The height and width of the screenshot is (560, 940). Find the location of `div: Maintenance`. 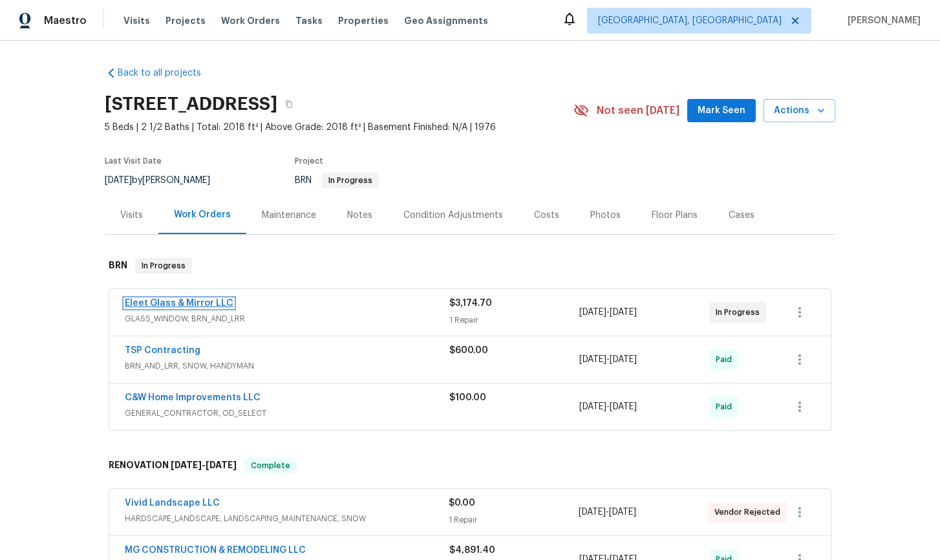

div: Maintenance is located at coordinates (289, 215).